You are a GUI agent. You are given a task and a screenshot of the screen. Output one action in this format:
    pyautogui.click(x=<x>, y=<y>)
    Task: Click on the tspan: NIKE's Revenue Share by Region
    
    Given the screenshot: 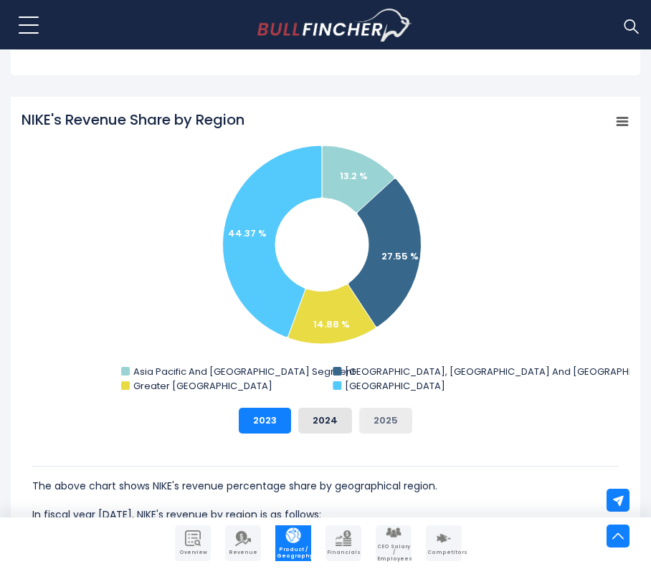 What is the action you would take?
    pyautogui.click(x=133, y=120)
    